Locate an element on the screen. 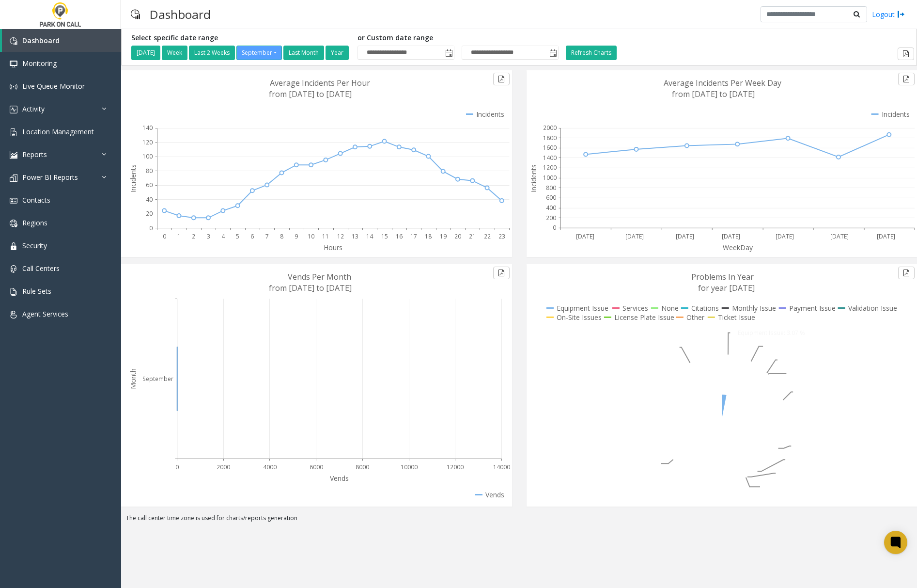 The height and width of the screenshot is (588, 917). text: 15 is located at coordinates (385, 236).